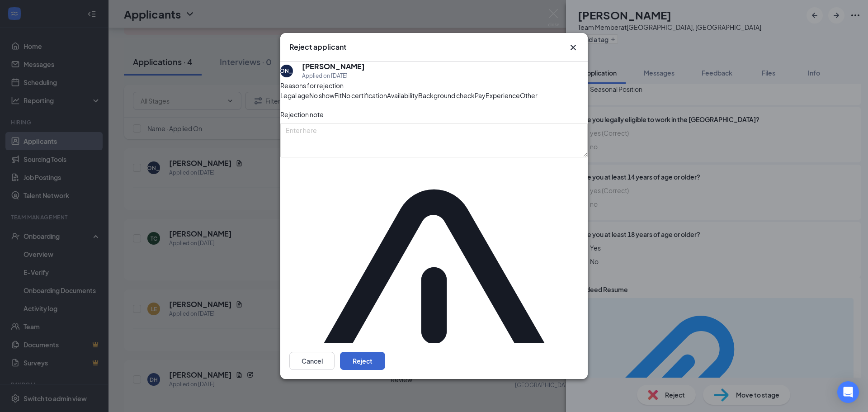  Describe the element at coordinates (312, 361) in the screenshot. I see `button: Cancel` at that location.